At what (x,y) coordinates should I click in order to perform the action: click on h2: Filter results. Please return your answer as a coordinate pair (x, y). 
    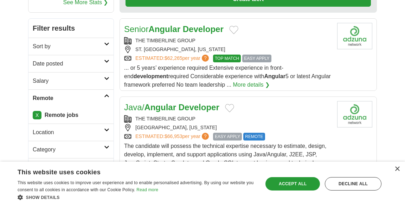
    Looking at the image, I should click on (71, 28).